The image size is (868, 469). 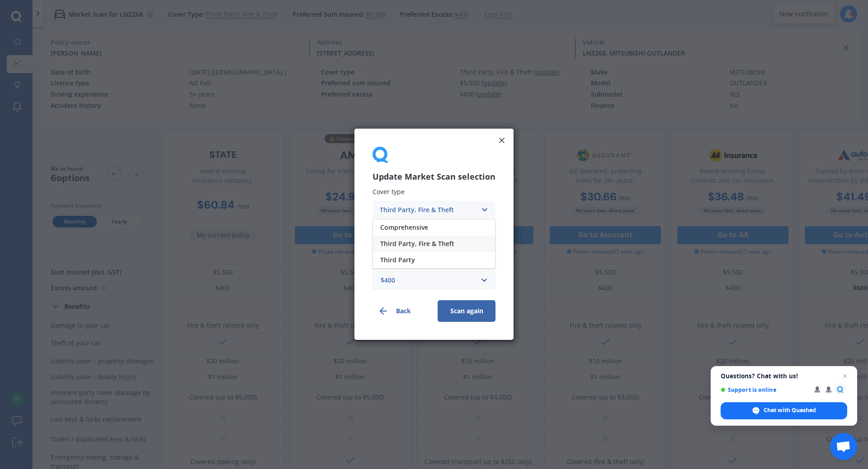 I want to click on button: Scan again, so click(x=467, y=312).